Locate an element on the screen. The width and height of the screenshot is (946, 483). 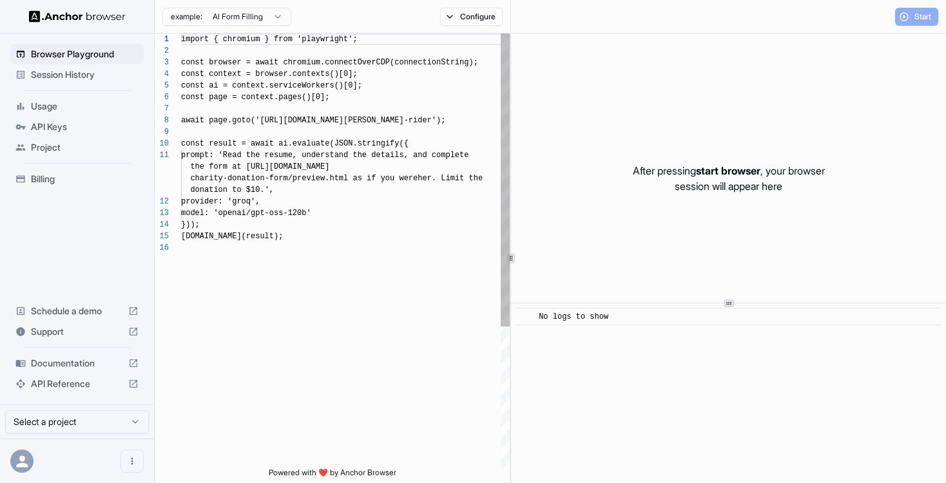
span: Powered with ❤️ by Anchor Browser is located at coordinates (332, 475).